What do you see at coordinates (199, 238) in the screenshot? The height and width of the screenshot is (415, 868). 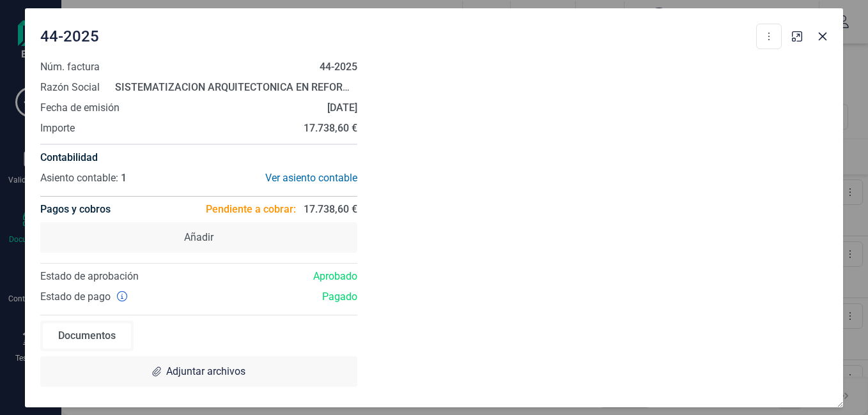 I see `span: Añadir` at bounding box center [199, 238].